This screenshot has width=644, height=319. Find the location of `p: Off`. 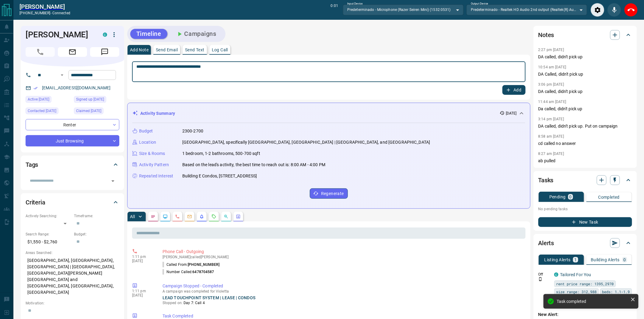

p: Off is located at coordinates (544, 274).